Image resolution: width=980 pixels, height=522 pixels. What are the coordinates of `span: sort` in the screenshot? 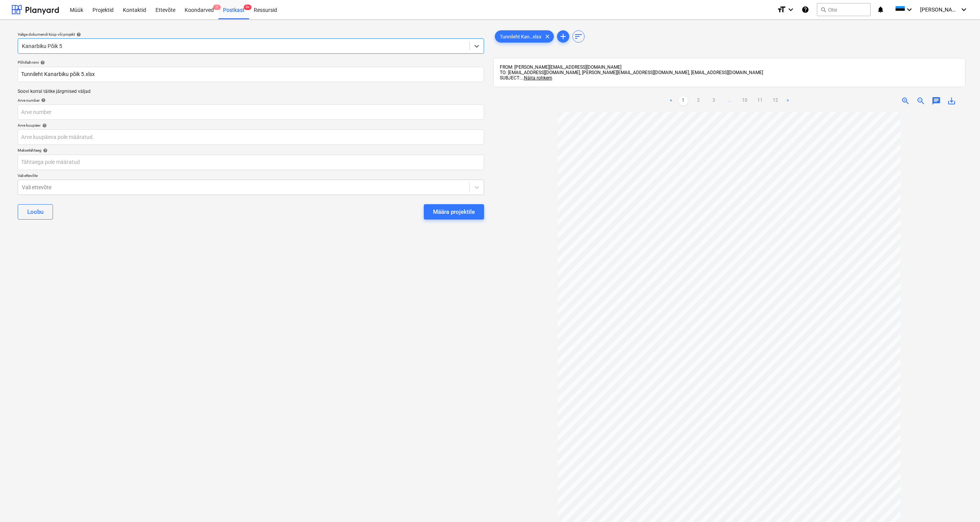 It's located at (579, 36).